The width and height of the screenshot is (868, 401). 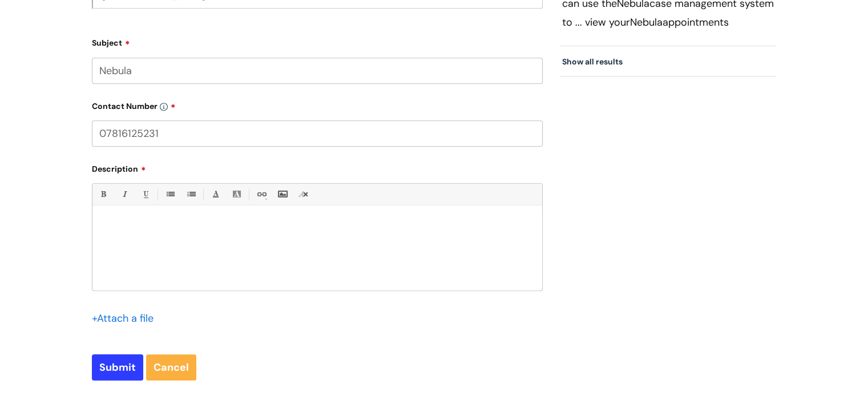 I want to click on a: Font Color, so click(x=215, y=194).